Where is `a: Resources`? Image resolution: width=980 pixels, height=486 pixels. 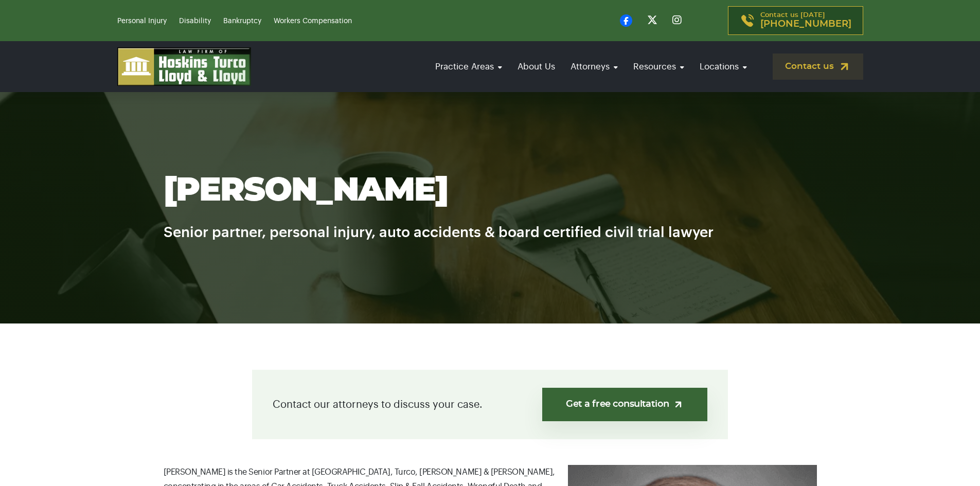
a: Resources is located at coordinates (659, 66).